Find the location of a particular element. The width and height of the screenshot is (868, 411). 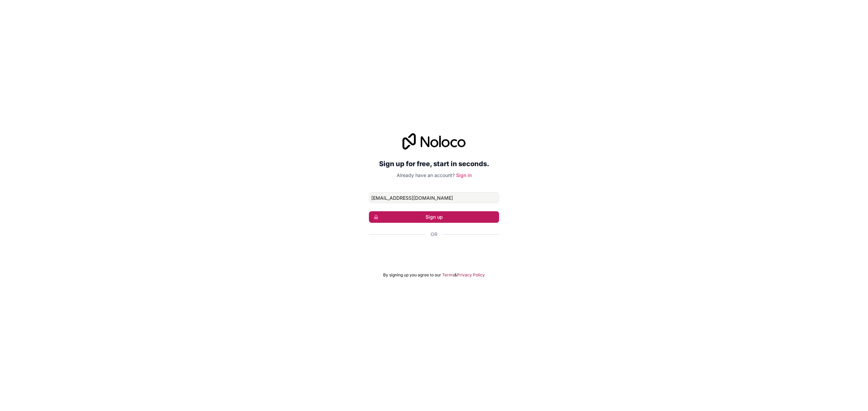

span: Already have an account? is located at coordinates (426, 175).